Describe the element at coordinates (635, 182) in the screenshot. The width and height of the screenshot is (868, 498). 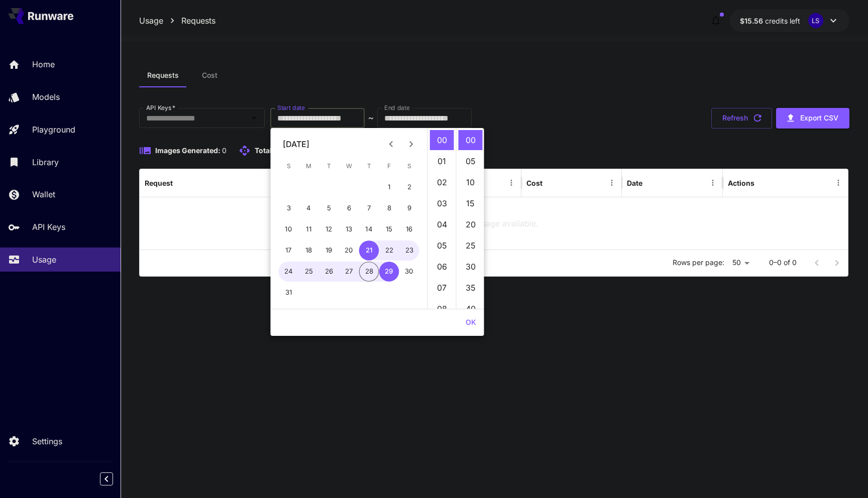
I see `div: Date` at that location.